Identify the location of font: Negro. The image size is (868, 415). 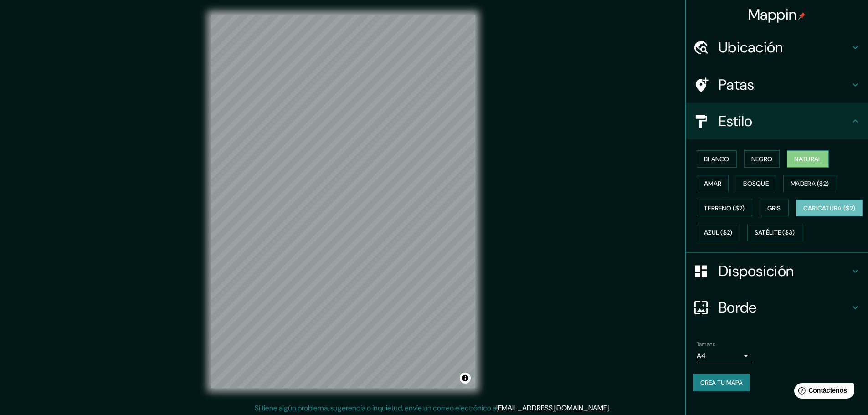
(762, 159).